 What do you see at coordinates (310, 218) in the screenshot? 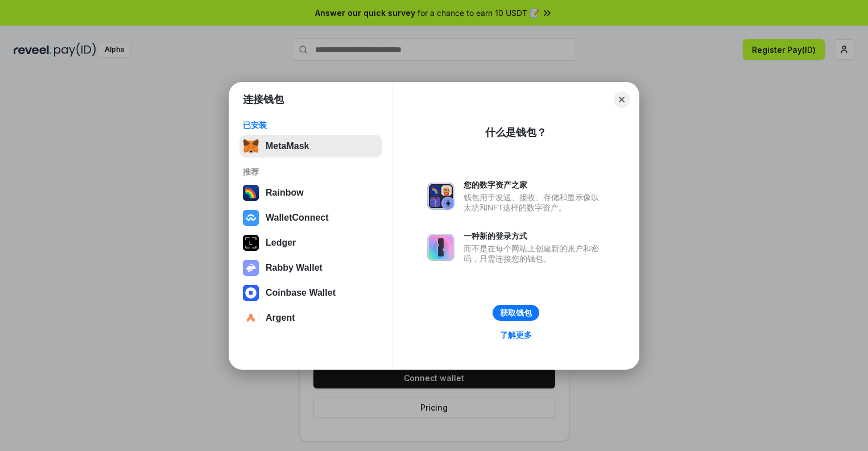
I see `button: WalletConnect` at bounding box center [310, 218].